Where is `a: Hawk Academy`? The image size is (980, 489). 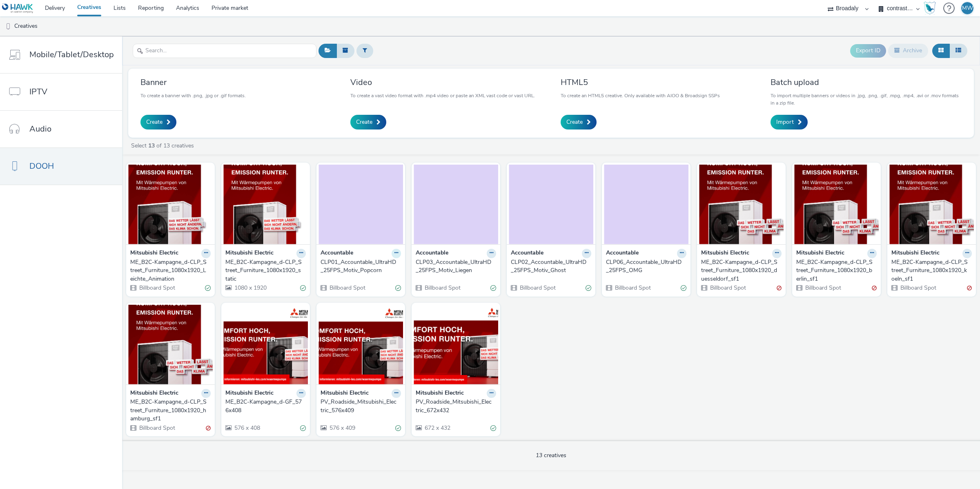 a: Hawk Academy is located at coordinates (932, 8).